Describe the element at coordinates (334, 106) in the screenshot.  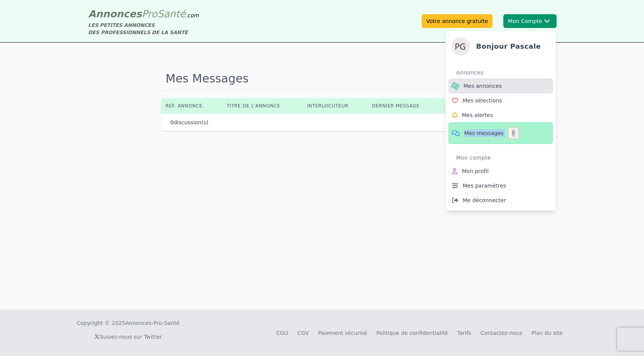
I see `th: Interlocuteur` at that location.